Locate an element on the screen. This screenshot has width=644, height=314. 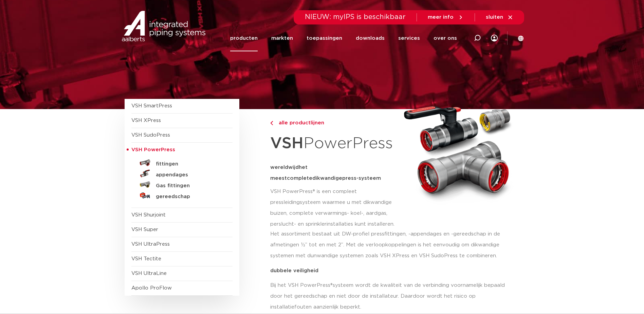
a: VSH Shurjoint is located at coordinates (148, 215).